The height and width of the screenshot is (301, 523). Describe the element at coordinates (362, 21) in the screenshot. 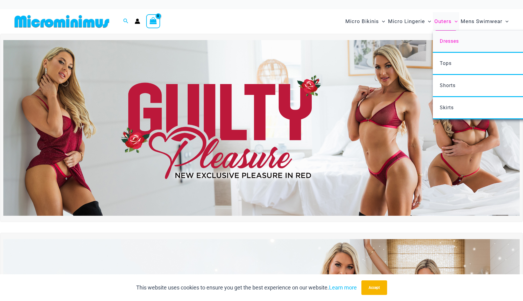

I see `span: Micro Bikinis` at that location.